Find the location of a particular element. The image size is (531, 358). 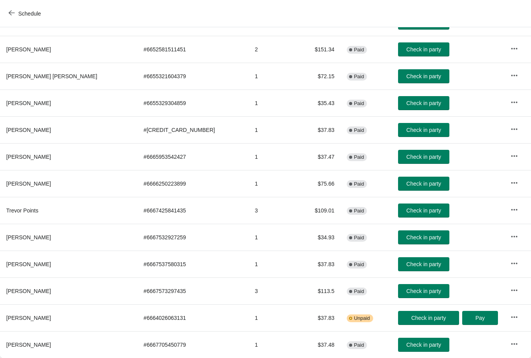

td: # 6655329304859 is located at coordinates (193, 103).